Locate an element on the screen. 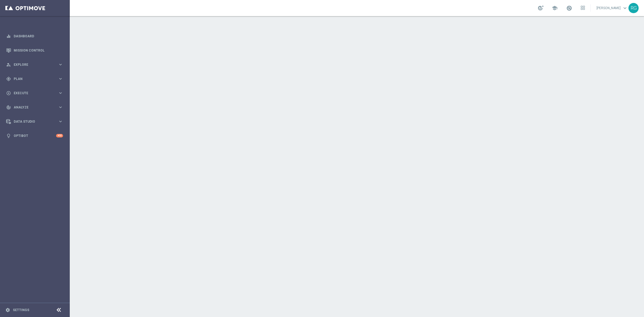 The image size is (644, 317). div: track_changes Analyze keyboard_arrow_right is located at coordinates (35, 107).